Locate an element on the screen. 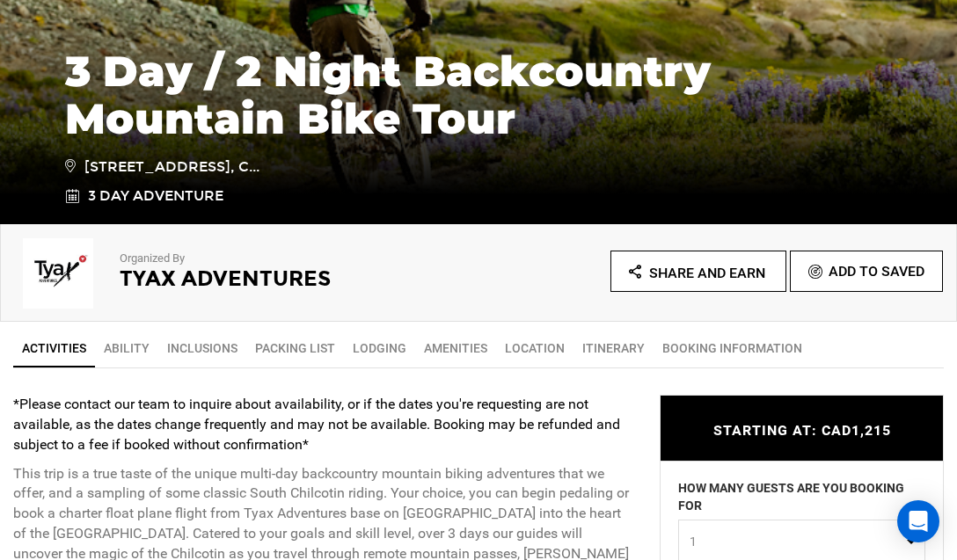  span: Share and Earn is located at coordinates (707, 273).